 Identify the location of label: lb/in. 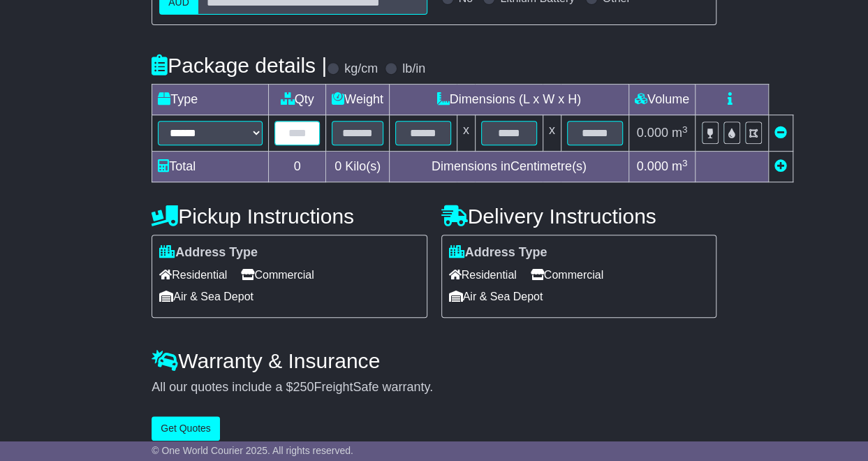
(413, 69).